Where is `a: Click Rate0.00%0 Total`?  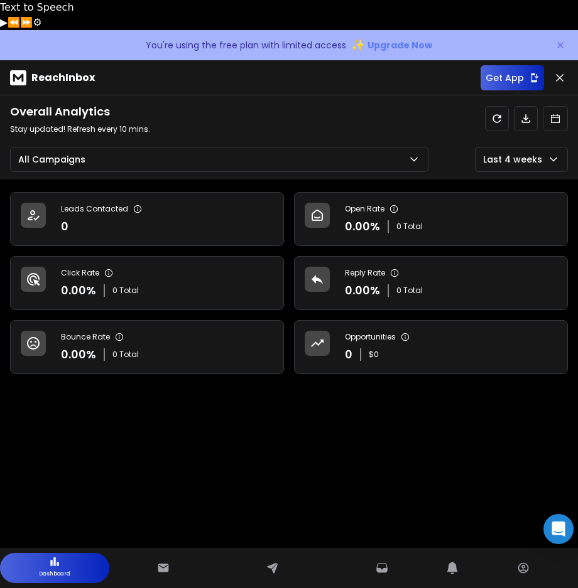 a: Click Rate0.00%0 Total is located at coordinates (147, 283).